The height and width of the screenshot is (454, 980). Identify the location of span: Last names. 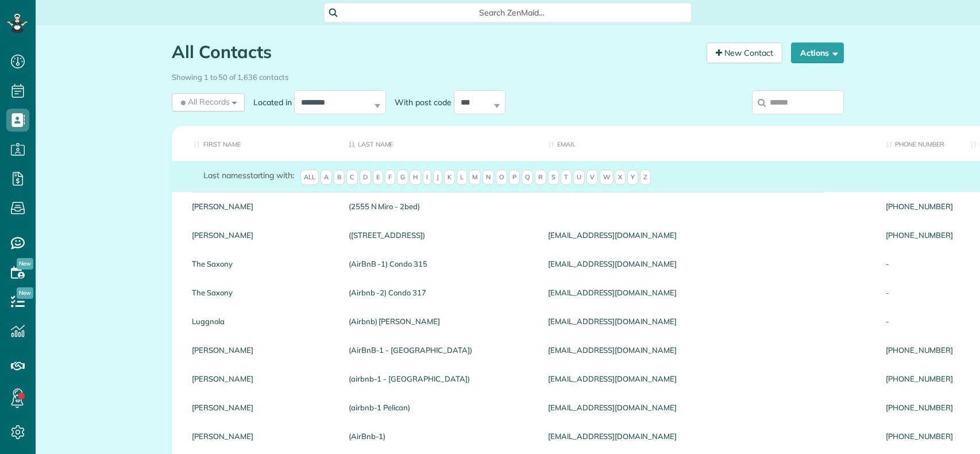
(224, 176).